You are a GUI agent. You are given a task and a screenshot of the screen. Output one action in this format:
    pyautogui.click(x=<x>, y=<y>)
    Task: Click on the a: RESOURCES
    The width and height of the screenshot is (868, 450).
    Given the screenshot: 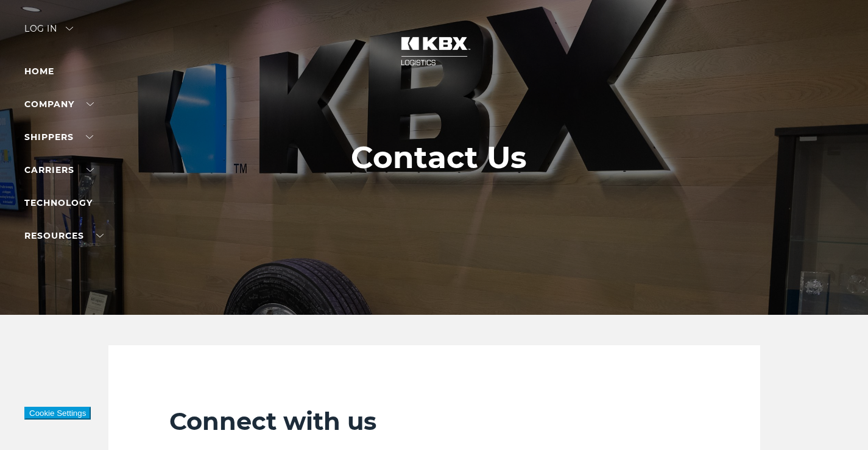 What is the action you would take?
    pyautogui.click(x=64, y=236)
    